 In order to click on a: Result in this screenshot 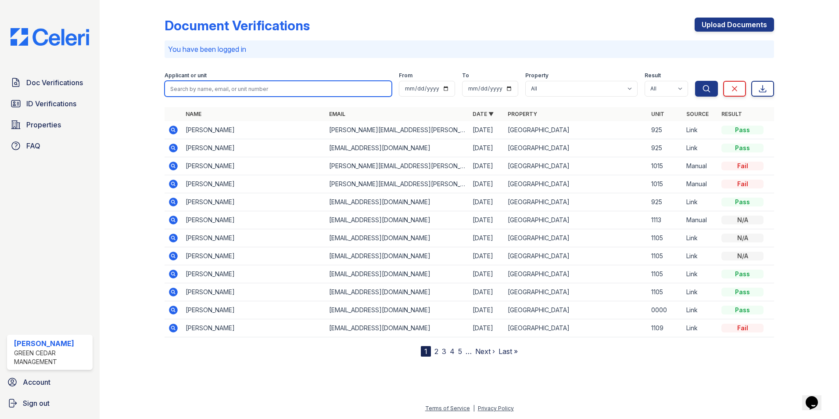, I will do `click(732, 114)`.